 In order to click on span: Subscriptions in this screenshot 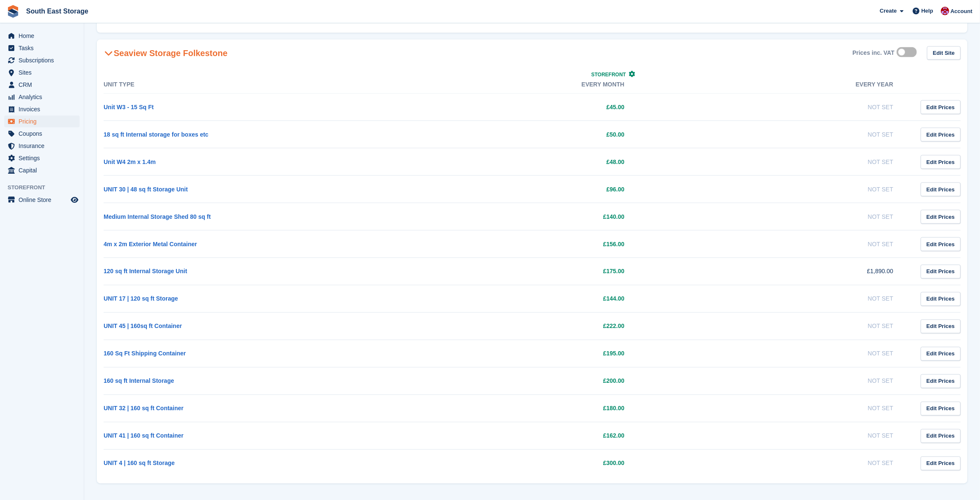, I will do `click(44, 60)`.